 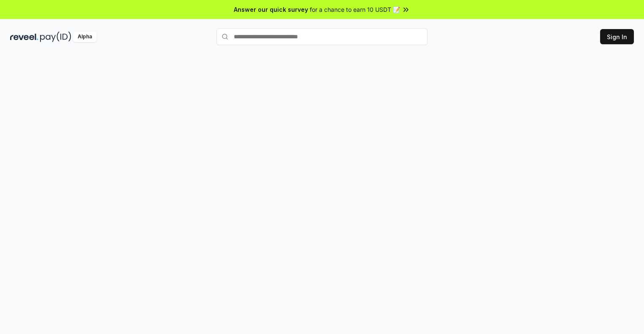 What do you see at coordinates (56, 37) in the screenshot?
I see `img: pay_id` at bounding box center [56, 37].